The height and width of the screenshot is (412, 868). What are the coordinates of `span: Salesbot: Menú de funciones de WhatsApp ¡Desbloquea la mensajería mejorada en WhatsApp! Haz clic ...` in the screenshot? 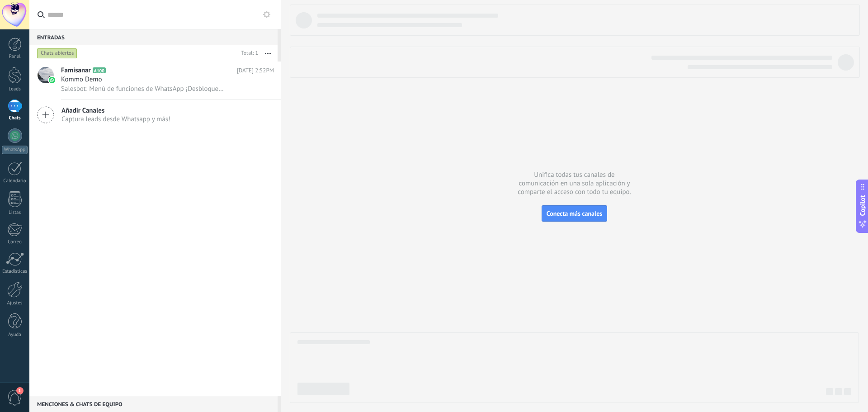 It's located at (142, 89).